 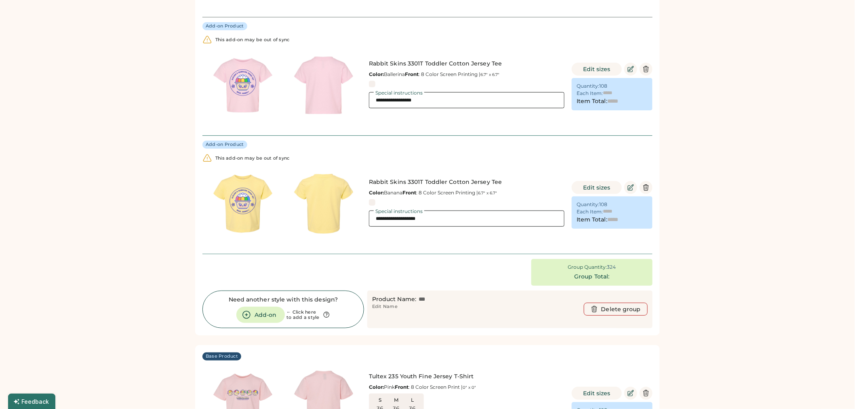 I want to click on div: Banana : 8 Color Screen Printing |, so click(x=467, y=193).